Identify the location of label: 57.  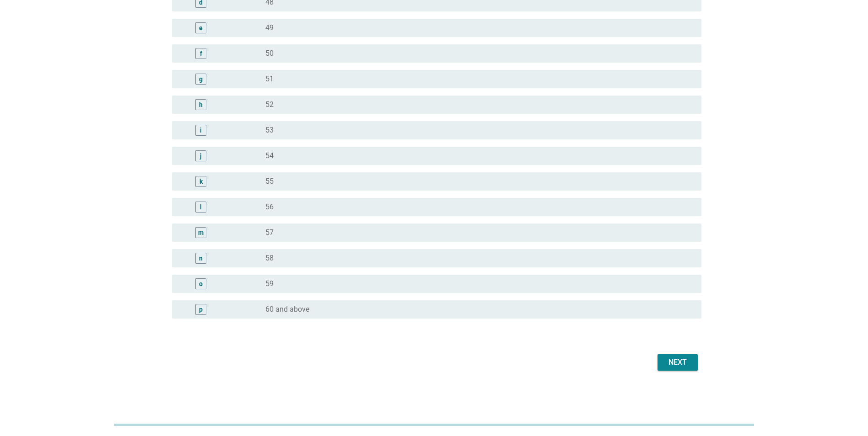
(269, 232).